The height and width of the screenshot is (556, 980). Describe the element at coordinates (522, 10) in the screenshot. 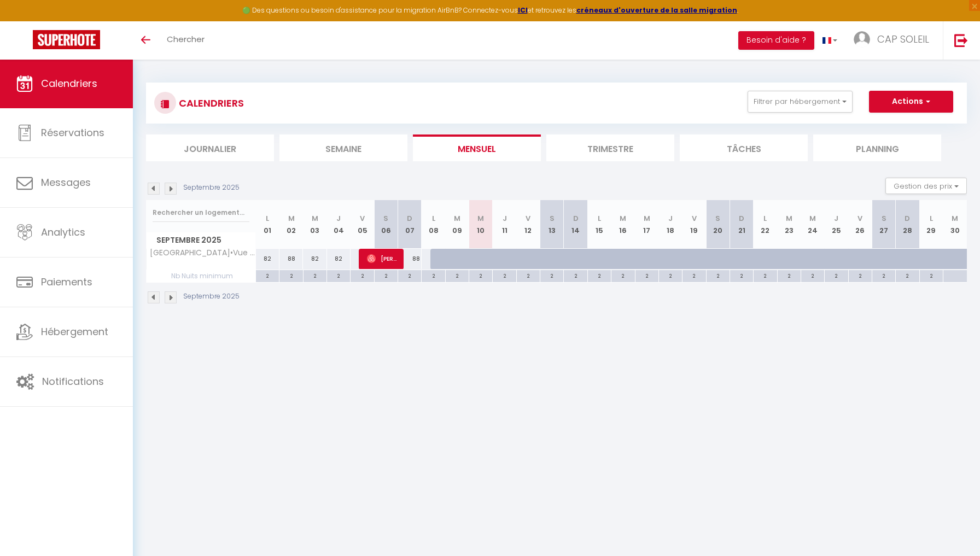

I see `strong: ICI` at that location.